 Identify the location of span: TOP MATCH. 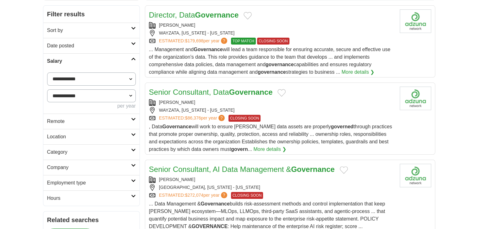
(243, 41).